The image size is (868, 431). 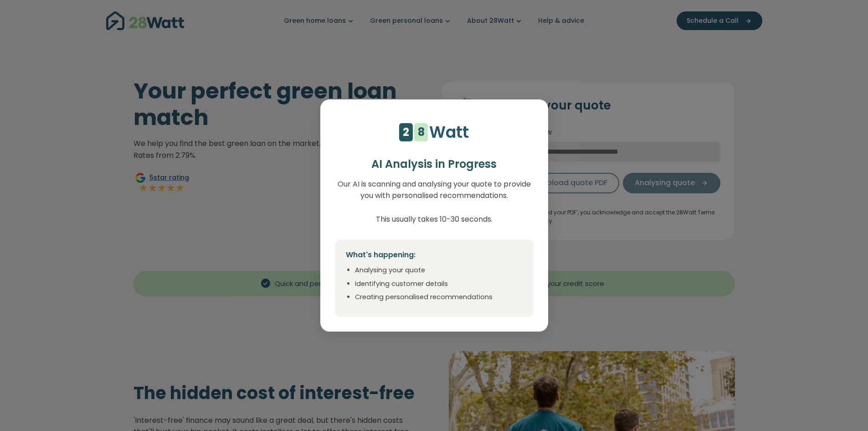 What do you see at coordinates (434, 255) in the screenshot?
I see `h4: What's happening:` at bounding box center [434, 255].